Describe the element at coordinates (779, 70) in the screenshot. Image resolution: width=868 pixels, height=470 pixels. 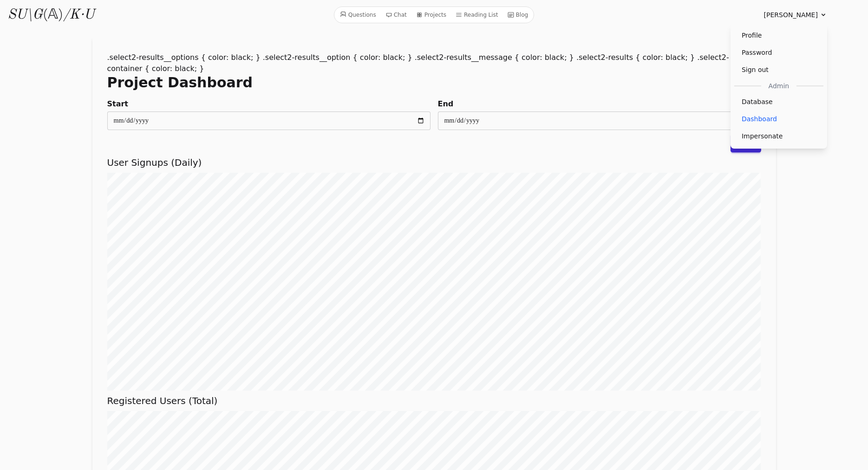
I see `a: Sign out` at that location.